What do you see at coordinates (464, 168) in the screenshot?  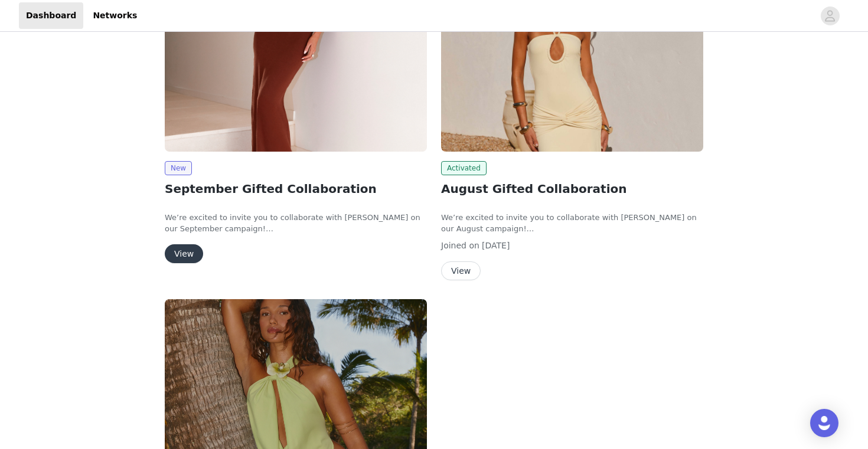 I see `span: Activated` at bounding box center [464, 168].